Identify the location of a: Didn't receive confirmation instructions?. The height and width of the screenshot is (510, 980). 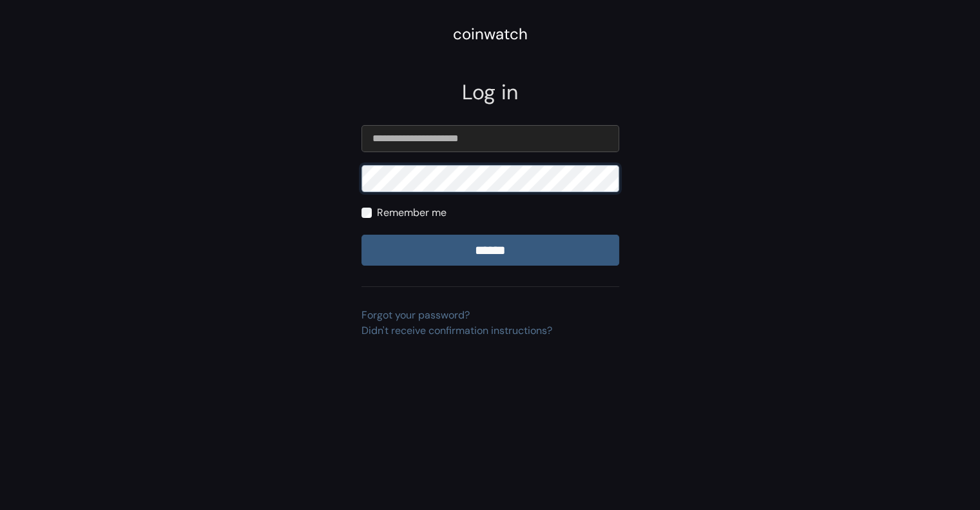
(457, 330).